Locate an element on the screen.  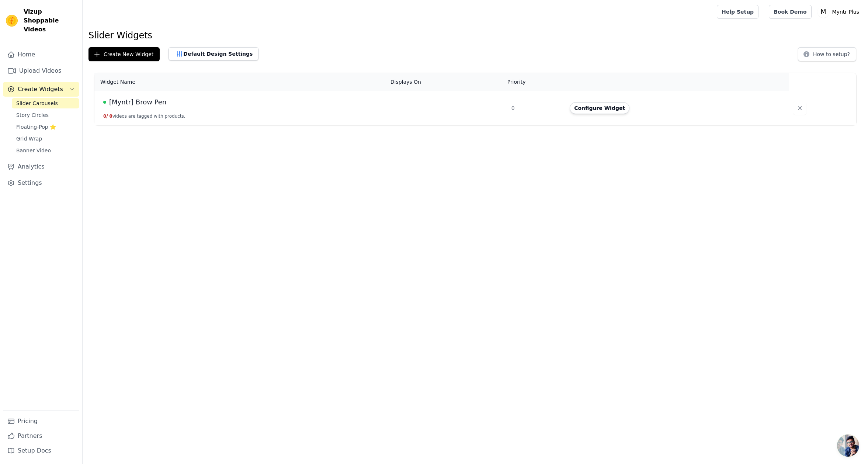
a: Banner Video is located at coordinates (46, 150).